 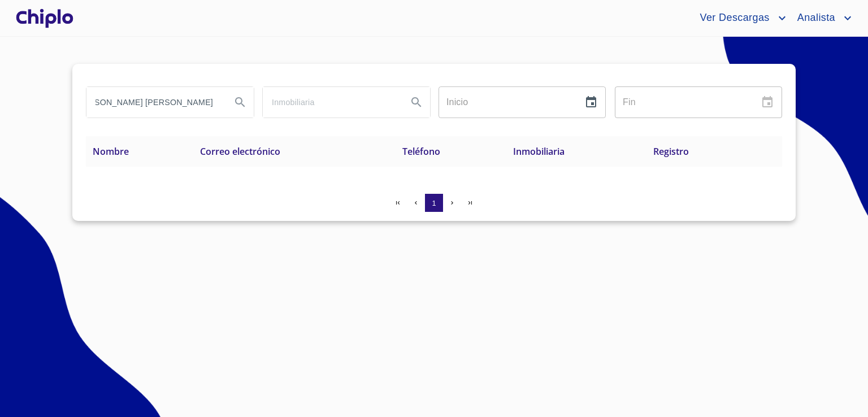 I want to click on span: Teléfono, so click(x=421, y=152).